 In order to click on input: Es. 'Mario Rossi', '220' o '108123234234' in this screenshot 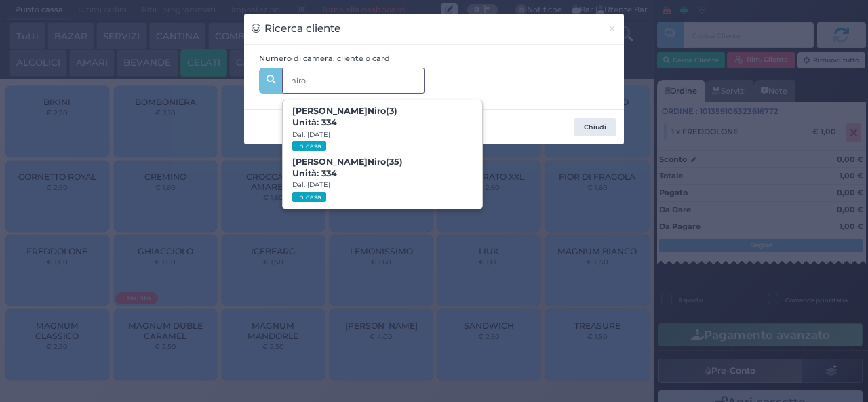, I will do `click(353, 81)`.